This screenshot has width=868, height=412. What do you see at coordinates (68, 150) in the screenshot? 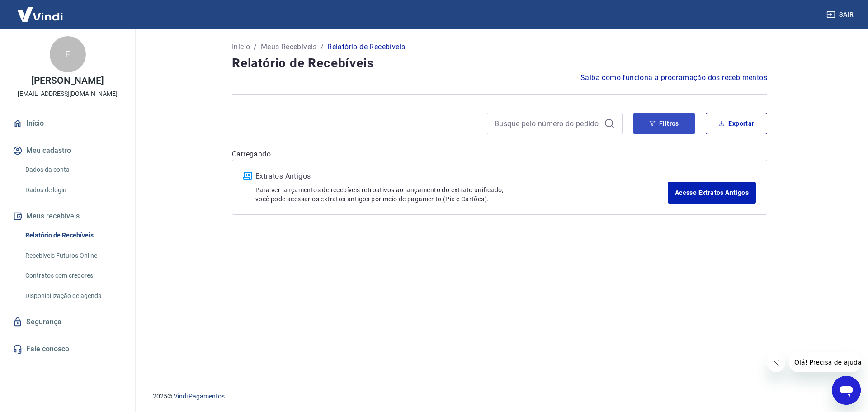
I see `button: Meu cadastro` at bounding box center [68, 150].